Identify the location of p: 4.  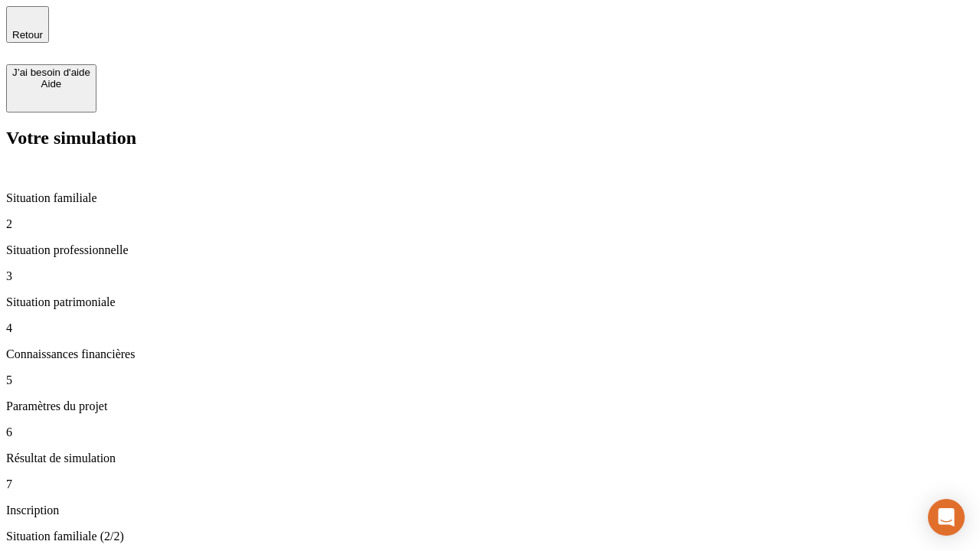
(490, 328).